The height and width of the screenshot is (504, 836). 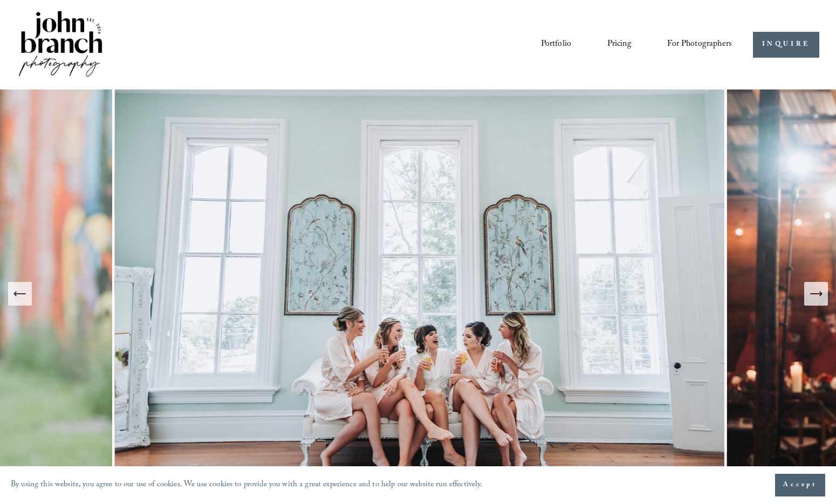 What do you see at coordinates (420, 293) in the screenshot?
I see `img: The Merrimon-Wynne House Wedding Photography` at bounding box center [420, 293].